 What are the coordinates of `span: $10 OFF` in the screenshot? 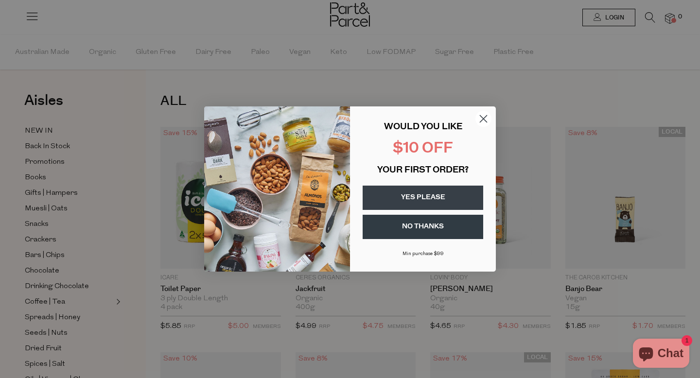 It's located at (423, 149).